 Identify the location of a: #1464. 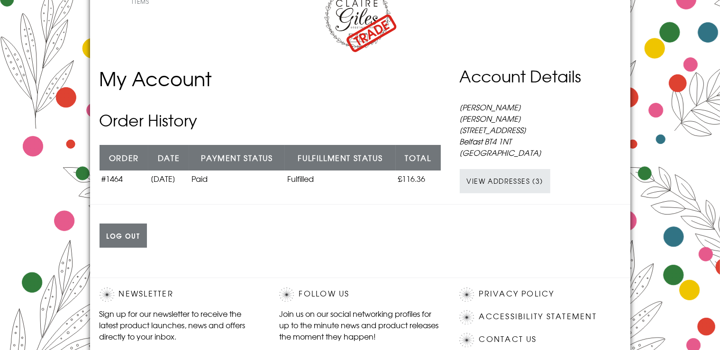
(112, 179).